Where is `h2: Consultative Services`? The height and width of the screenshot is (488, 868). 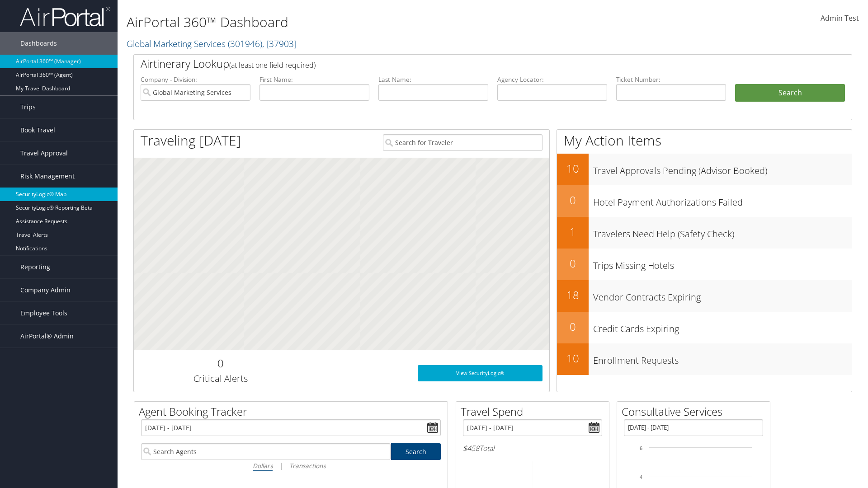
h2: Consultative Services is located at coordinates (696, 412).